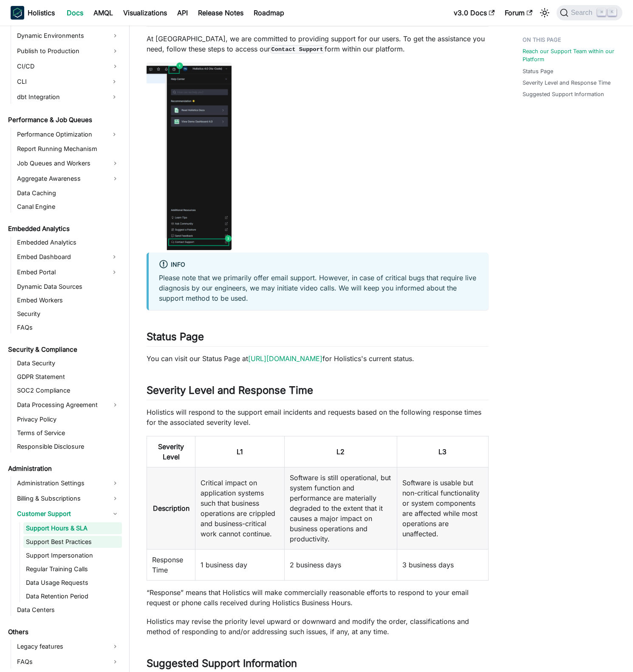  What do you see at coordinates (61, 135) in the screenshot?
I see `a: Performance Optimization` at bounding box center [61, 135].